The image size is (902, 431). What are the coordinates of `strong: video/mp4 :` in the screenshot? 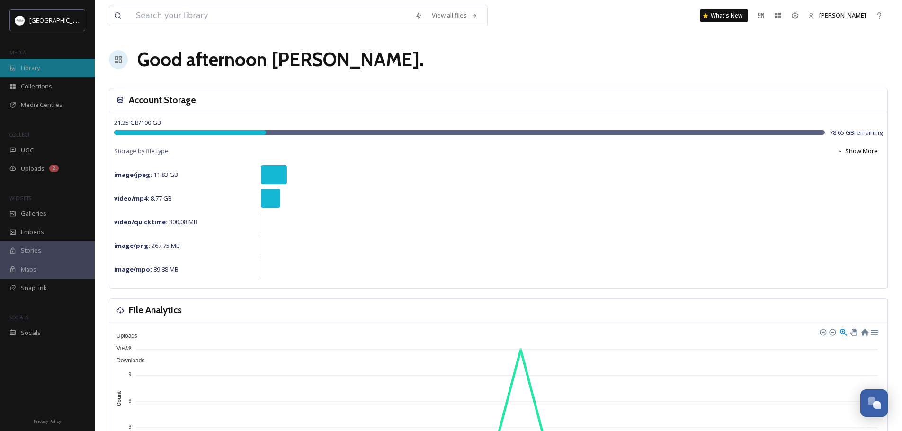 It's located at (132, 198).